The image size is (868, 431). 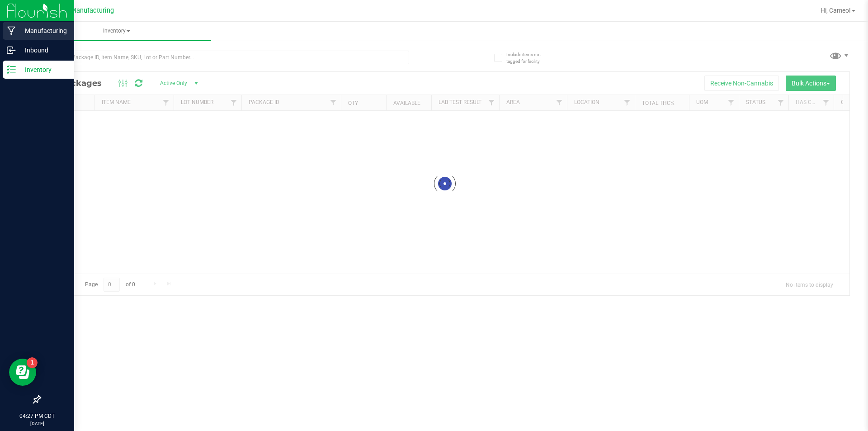 What do you see at coordinates (92, 11) in the screenshot?
I see `span: Manufacturing` at bounding box center [92, 11].